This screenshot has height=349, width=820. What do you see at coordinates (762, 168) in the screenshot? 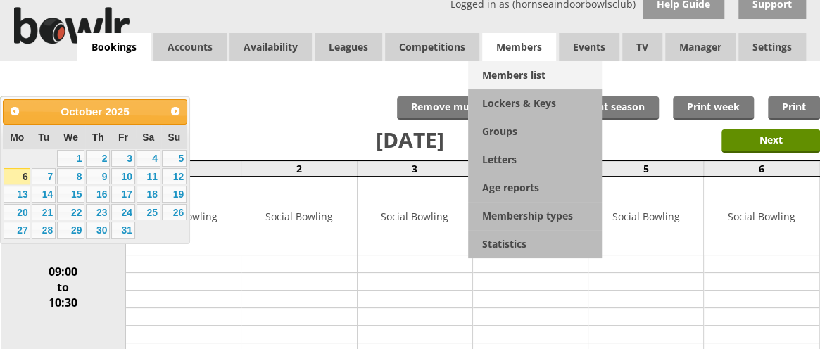
I see `td: 6` at bounding box center [762, 168].